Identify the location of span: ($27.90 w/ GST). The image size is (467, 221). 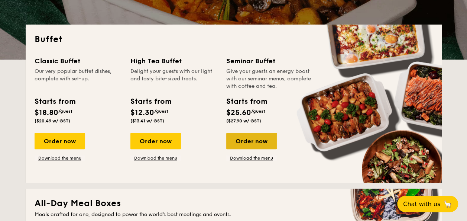
(244, 121).